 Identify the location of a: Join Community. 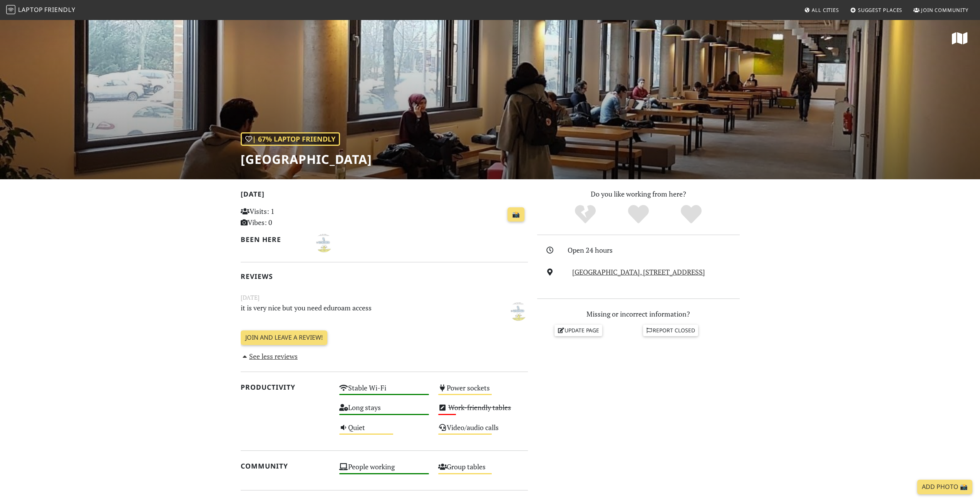
(940, 10).